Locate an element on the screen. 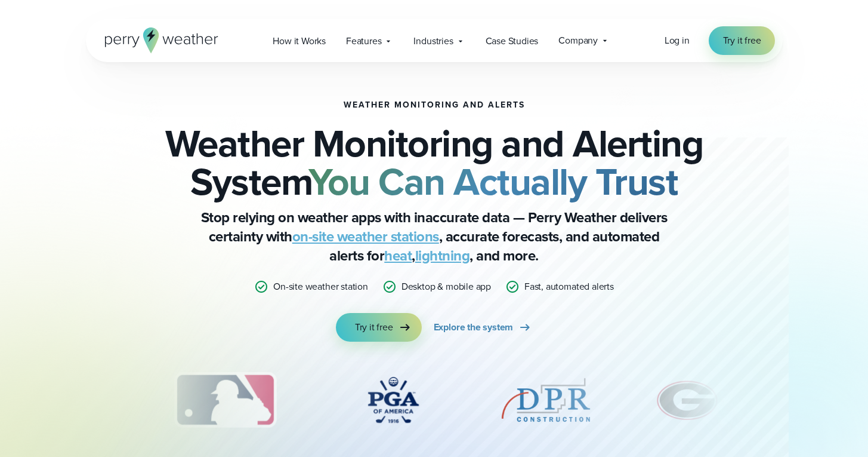  span: Explore the system is located at coordinates (474, 327).